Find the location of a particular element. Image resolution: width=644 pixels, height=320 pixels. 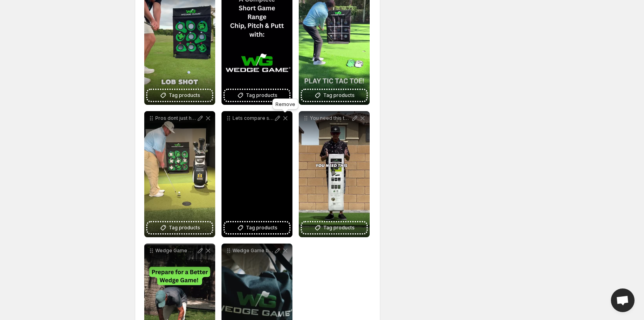

p: Wedge Game makes it easy to Practice with Purpose at Home Enhance your short game with the origin... is located at coordinates (176, 251).